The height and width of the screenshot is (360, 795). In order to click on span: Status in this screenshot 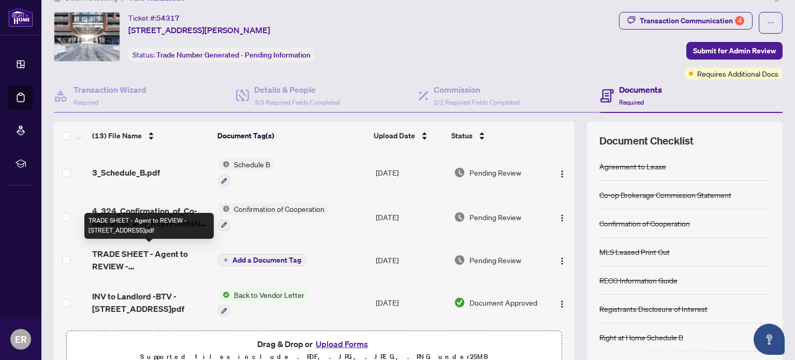, I will do `click(462, 136)`.